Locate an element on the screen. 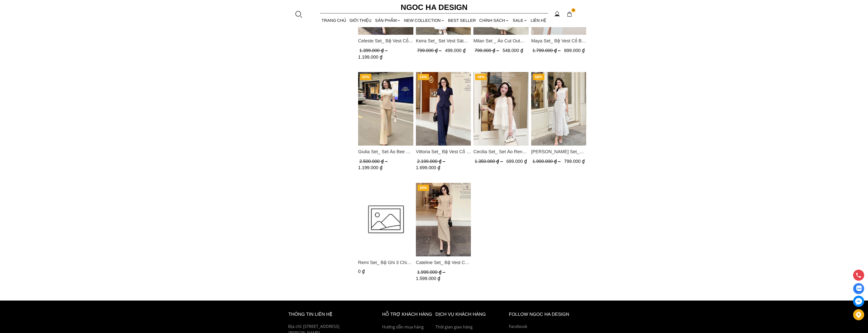  span: Cateline Set_ Bộ Vest Cổ V Đính Cúc Nhí Chân Váy Bút Chì BJ127 is located at coordinates (443, 262).